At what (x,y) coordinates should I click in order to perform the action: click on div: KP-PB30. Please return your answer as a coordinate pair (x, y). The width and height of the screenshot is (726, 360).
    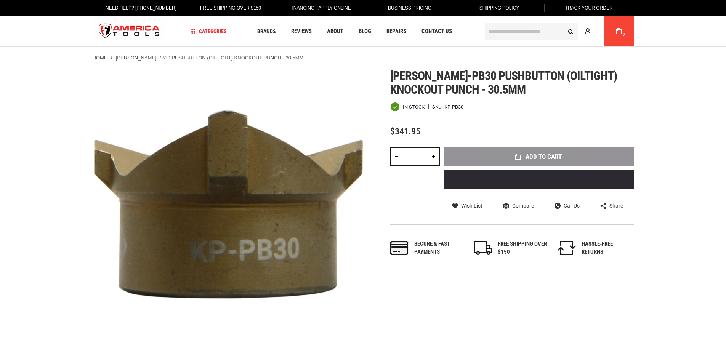
    Looking at the image, I should click on (454, 107).